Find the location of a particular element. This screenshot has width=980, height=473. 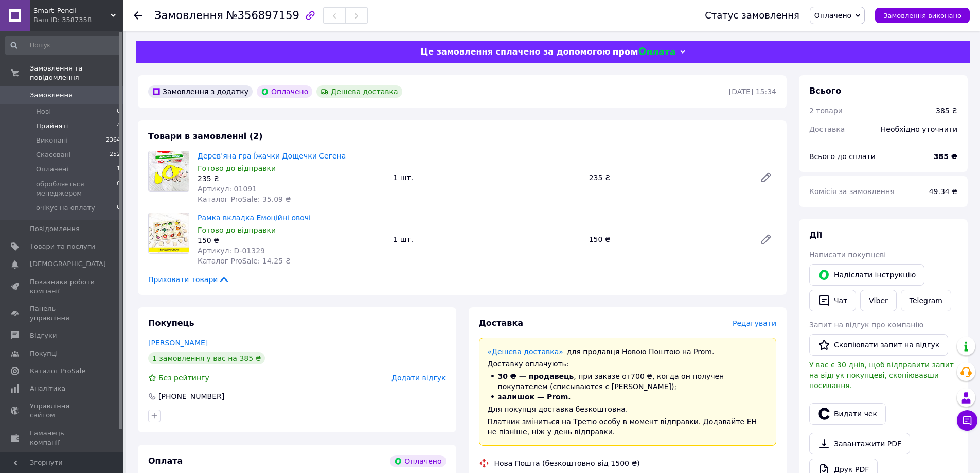

span: Замовлення виконано is located at coordinates (923, 16).